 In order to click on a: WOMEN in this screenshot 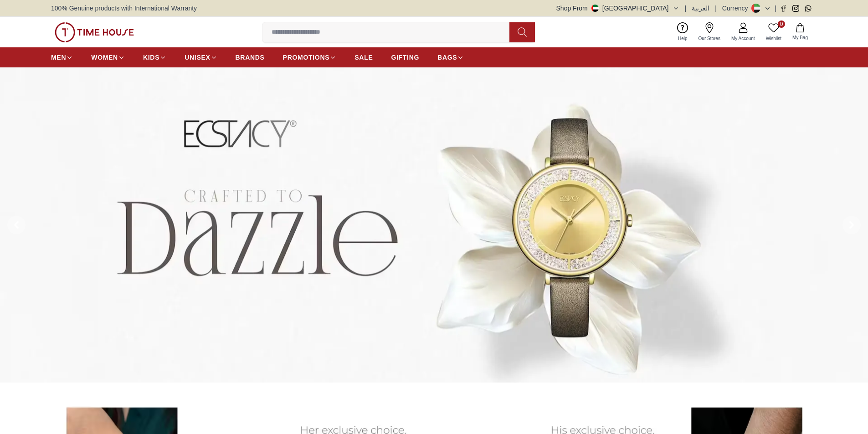, I will do `click(108, 57)`.